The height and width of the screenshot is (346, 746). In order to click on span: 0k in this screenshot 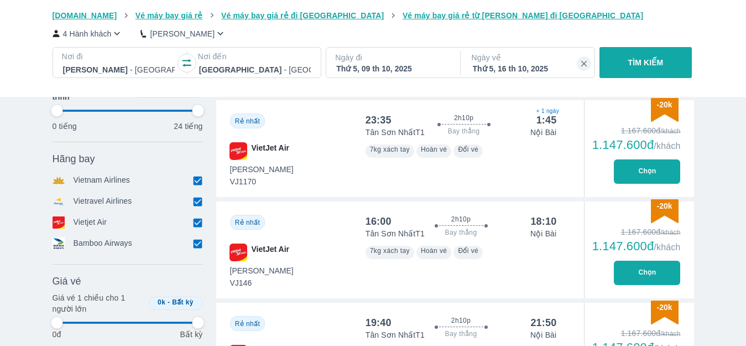, I will do `click(162, 302)`.